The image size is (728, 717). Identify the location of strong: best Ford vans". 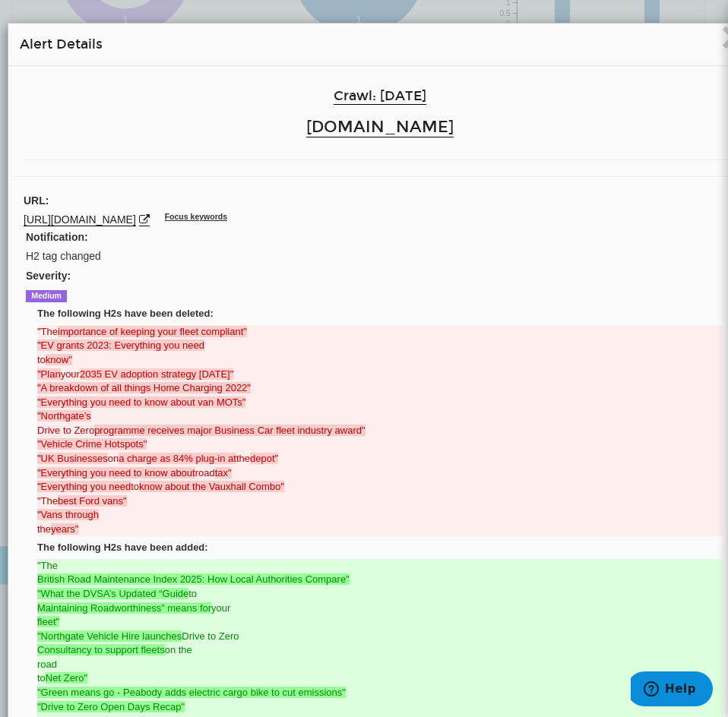
(92, 500).